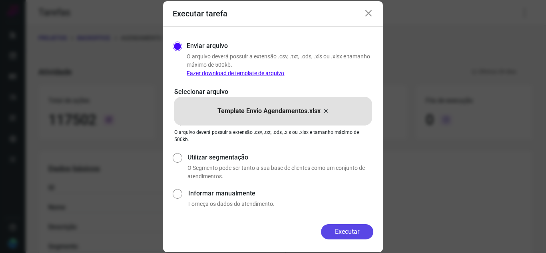 Image resolution: width=546 pixels, height=253 pixels. What do you see at coordinates (347, 232) in the screenshot?
I see `button: Executar` at bounding box center [347, 232].